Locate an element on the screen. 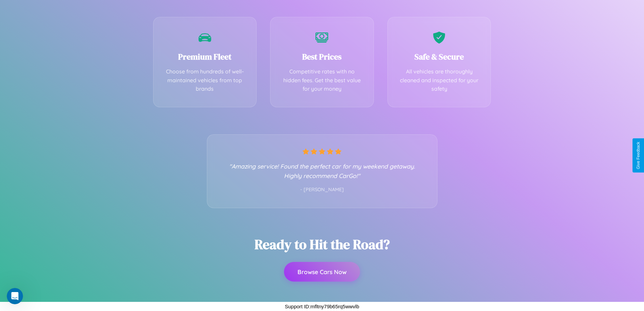 The height and width of the screenshot is (311, 644). p: Support ID: mfltny79b65rq5wwvlb is located at coordinates (322, 306).